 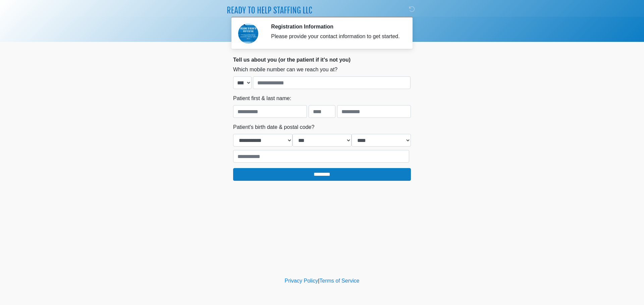 I want to click on label: Which mobile number can we reach you at?, so click(x=285, y=70).